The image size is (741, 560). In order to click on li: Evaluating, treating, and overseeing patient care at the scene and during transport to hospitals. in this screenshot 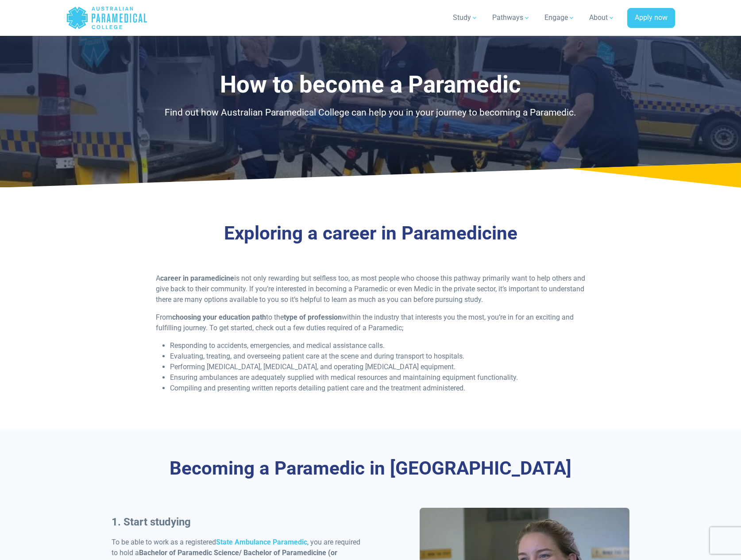, I will do `click(378, 356)`.